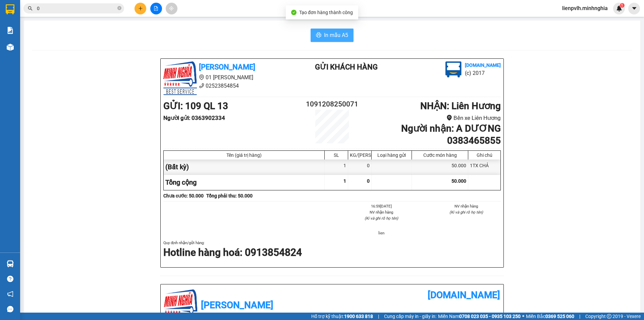  What do you see at coordinates (181, 182) in the screenshot?
I see `span: Tổng cộng` at bounding box center [181, 182].